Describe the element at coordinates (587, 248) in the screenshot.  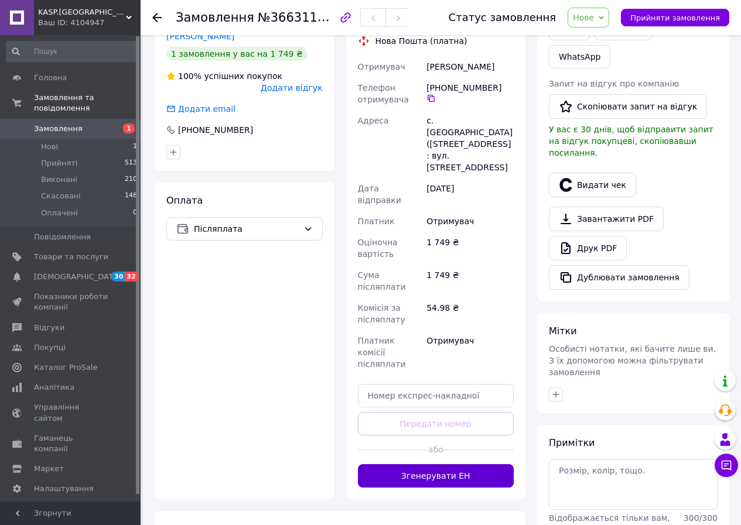
I see `a: Друк PDF` at that location.